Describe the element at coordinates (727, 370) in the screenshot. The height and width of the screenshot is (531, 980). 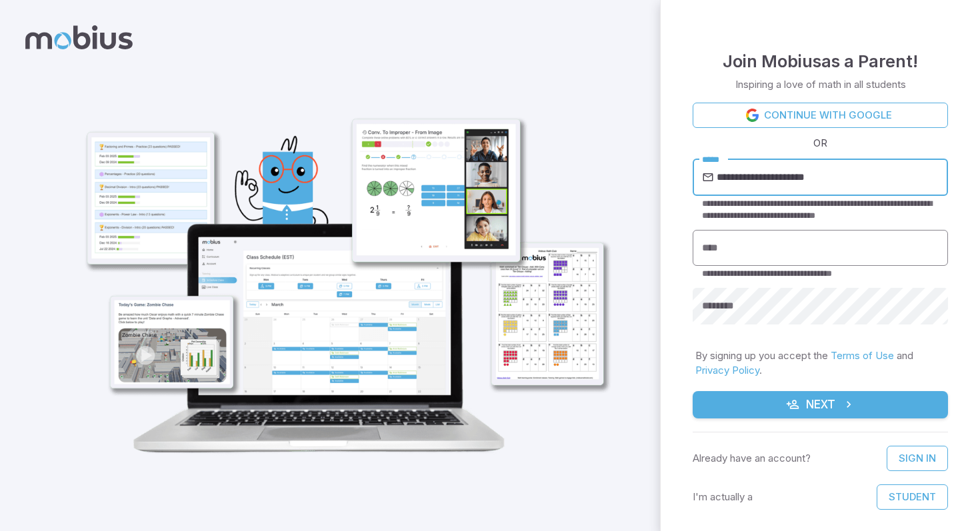
I see `a: Privacy Policy` at that location.